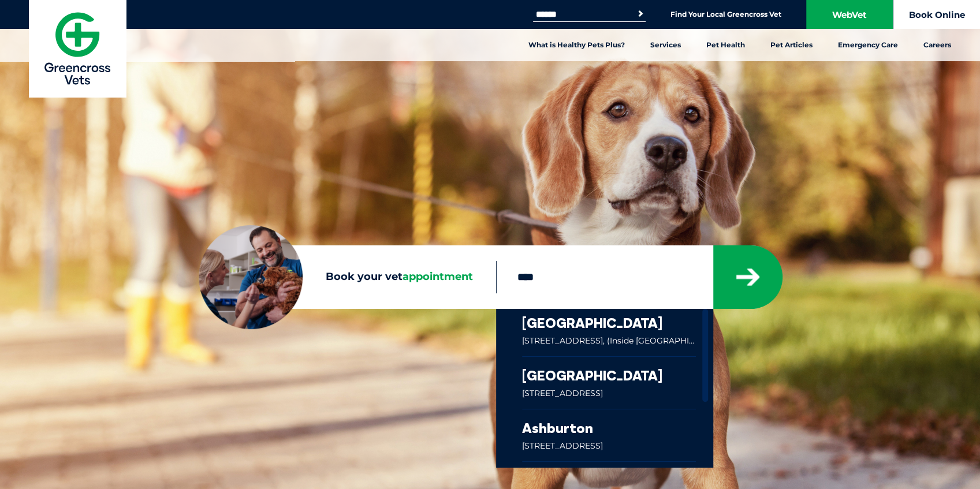 The image size is (980, 489). What do you see at coordinates (725, 45) in the screenshot?
I see `a: Pet Health` at bounding box center [725, 45].